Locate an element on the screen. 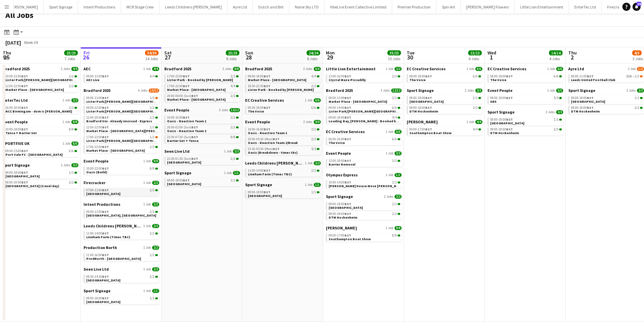 The height and width of the screenshot is (322, 644). a: Bradford 20256 Jobs10/12 is located at coordinates (121, 91).